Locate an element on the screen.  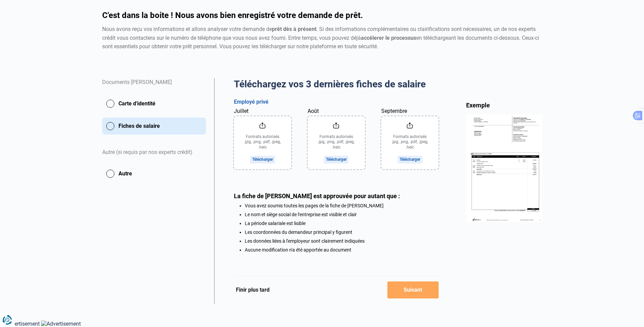
h1: C'est dans la boite ! Nous avons bien enregistré votre demande de prêt. is located at coordinates (322, 15).